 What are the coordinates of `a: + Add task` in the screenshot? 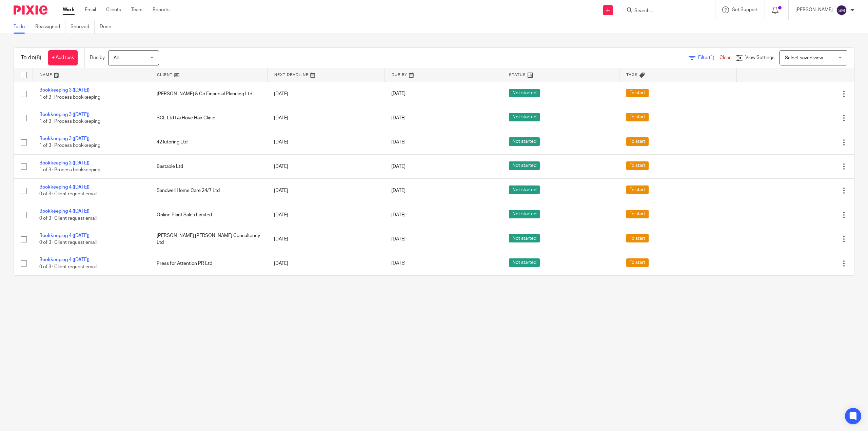 It's located at (63, 58).